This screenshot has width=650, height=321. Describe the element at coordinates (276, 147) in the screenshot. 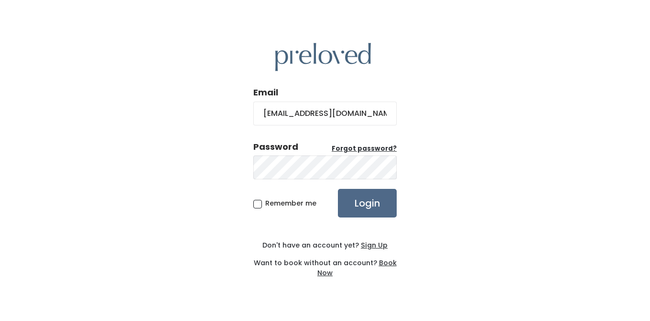

I see `div: Password` at that location.